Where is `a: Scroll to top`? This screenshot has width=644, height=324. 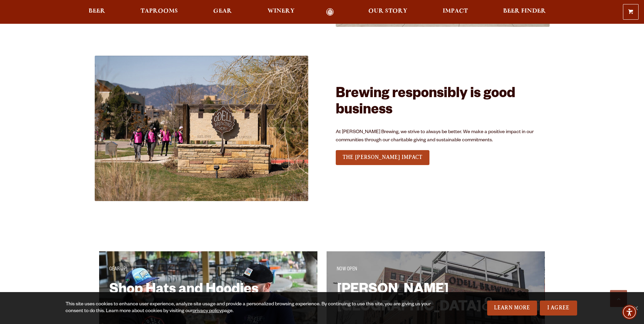 a: Scroll to top is located at coordinates (619, 298).